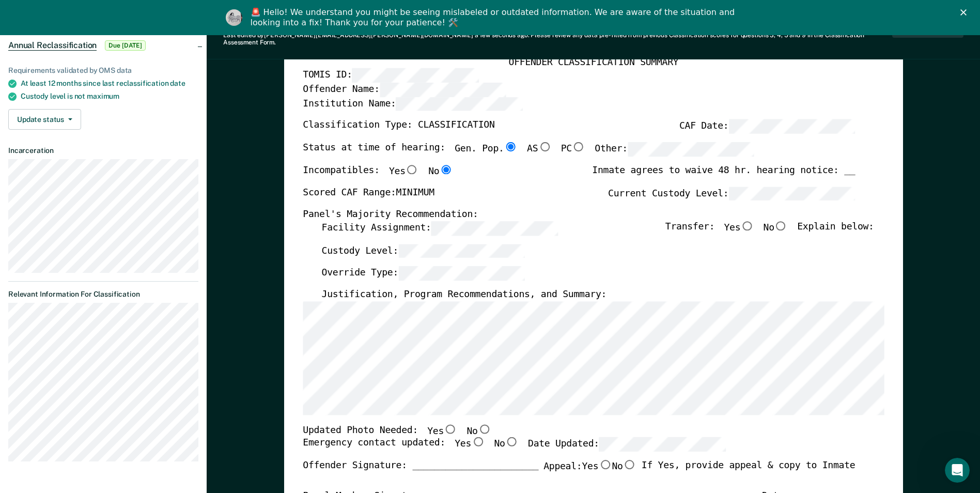  What do you see at coordinates (495, 17) in the screenshot?
I see `div: 🚨 Hello! We understand you might be seeing mislabeled or outdated information. We are aware of th...` at bounding box center [495, 17].